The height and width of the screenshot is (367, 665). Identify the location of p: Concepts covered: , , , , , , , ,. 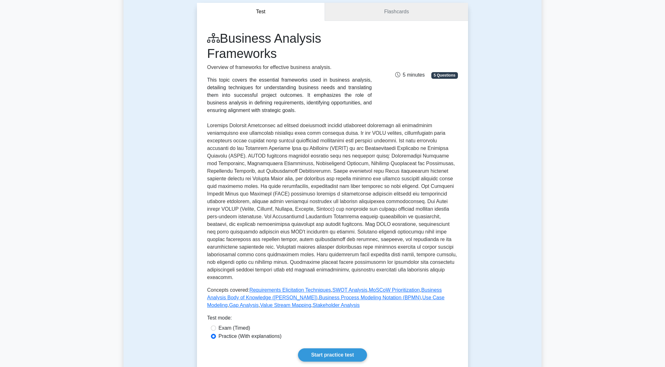
(333, 298).